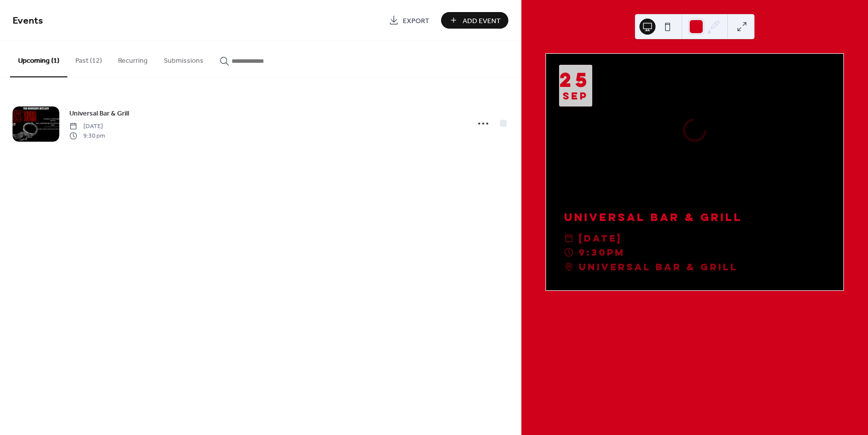 This screenshot has width=868, height=435. Describe the element at coordinates (183, 58) in the screenshot. I see `button: Submissions` at that location.